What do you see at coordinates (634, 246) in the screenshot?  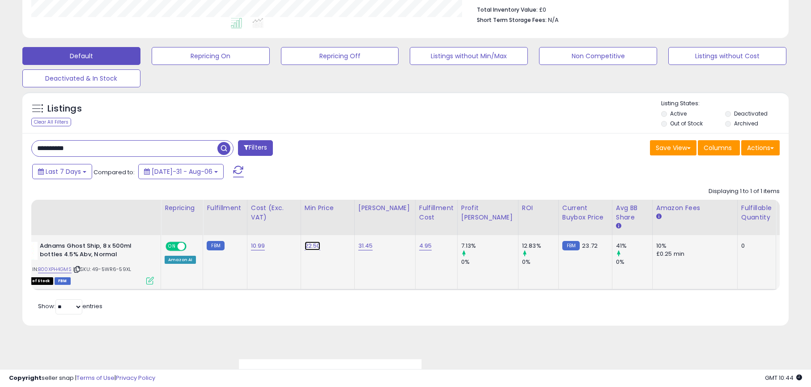 I see `div: 41%` at bounding box center [634, 246].